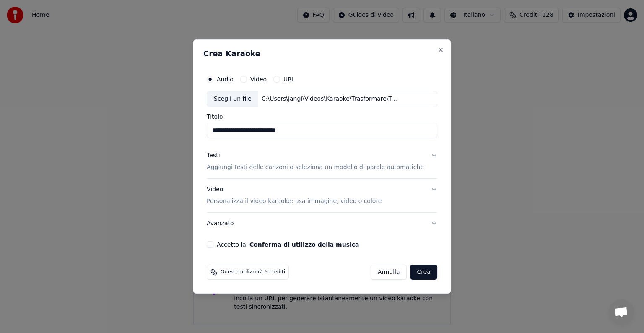  Describe the element at coordinates (233, 99) in the screenshot. I see `div: Scegli un file` at that location.